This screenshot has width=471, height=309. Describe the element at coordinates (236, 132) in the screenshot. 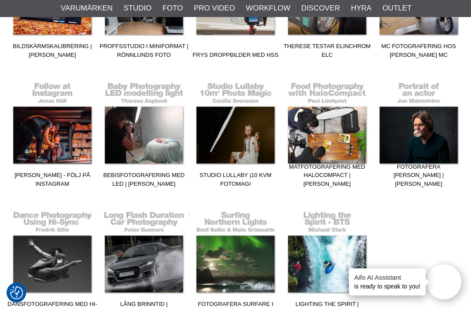

I see `a: Studio Lullaby |10 kvm fotomagi` at that location.